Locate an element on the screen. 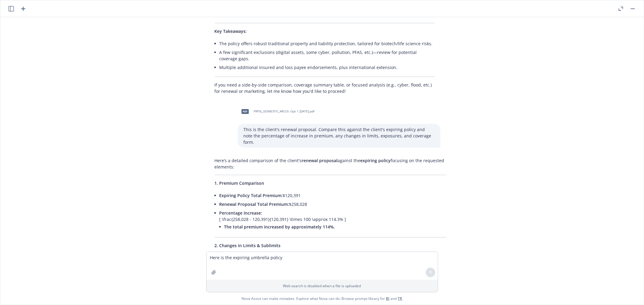 Image resolution: width=644 pixels, height=305 pixels. span: expiring policy is located at coordinates (376, 160).